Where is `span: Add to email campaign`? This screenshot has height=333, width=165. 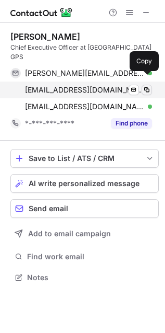 span: Add to email campaign is located at coordinates (69, 233).